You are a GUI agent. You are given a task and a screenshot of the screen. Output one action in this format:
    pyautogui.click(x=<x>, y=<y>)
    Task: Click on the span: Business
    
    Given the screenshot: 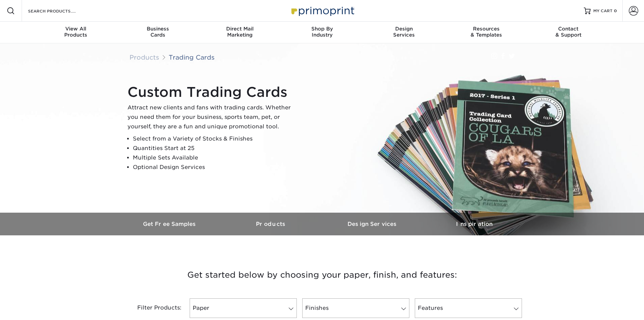 What is the action you would take?
    pyautogui.click(x=158, y=29)
    